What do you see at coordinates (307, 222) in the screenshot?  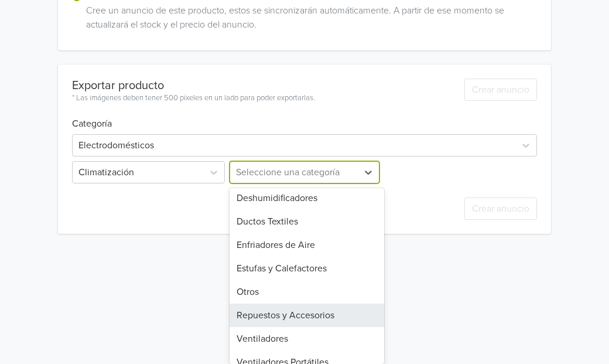 I see `div: Ductos Textiles` at bounding box center [307, 222].